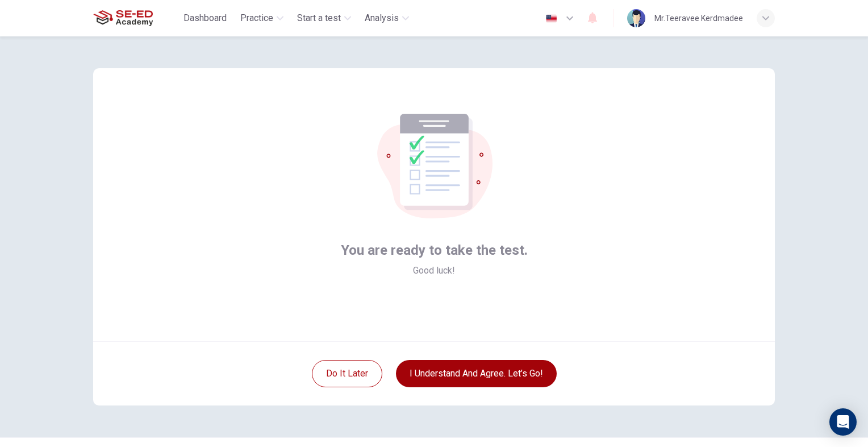 This screenshot has width=868, height=447. I want to click on button: Dashboard, so click(205, 18).